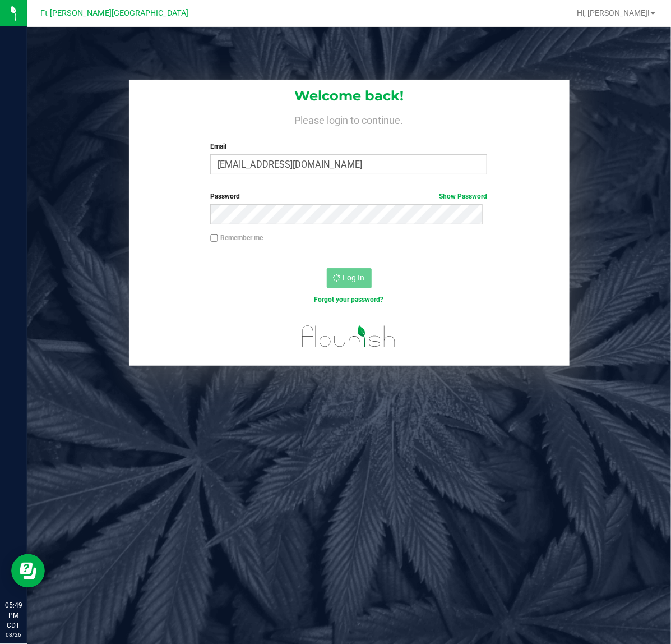 This screenshot has width=671, height=644. Describe the element at coordinates (349, 278) in the screenshot. I see `button: Log In` at that location.